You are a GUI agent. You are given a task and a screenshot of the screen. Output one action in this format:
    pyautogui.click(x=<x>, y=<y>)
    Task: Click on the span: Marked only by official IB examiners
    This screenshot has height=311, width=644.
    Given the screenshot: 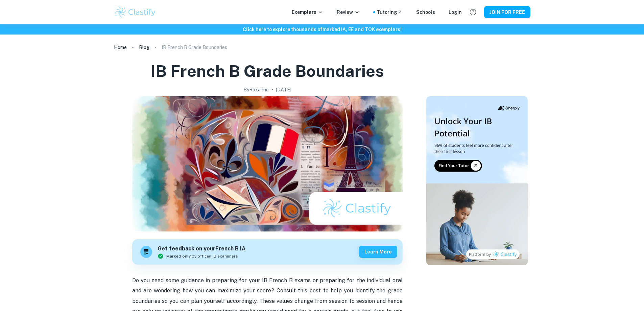 What is the action you would take?
    pyautogui.click(x=202, y=256)
    